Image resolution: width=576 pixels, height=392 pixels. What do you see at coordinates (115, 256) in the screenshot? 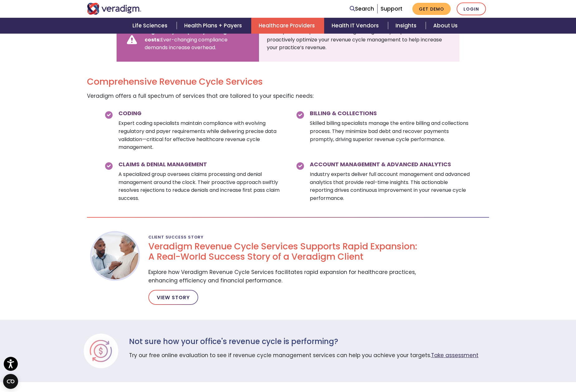
I see `img: client-success-story-1.jpg` at bounding box center [115, 256].